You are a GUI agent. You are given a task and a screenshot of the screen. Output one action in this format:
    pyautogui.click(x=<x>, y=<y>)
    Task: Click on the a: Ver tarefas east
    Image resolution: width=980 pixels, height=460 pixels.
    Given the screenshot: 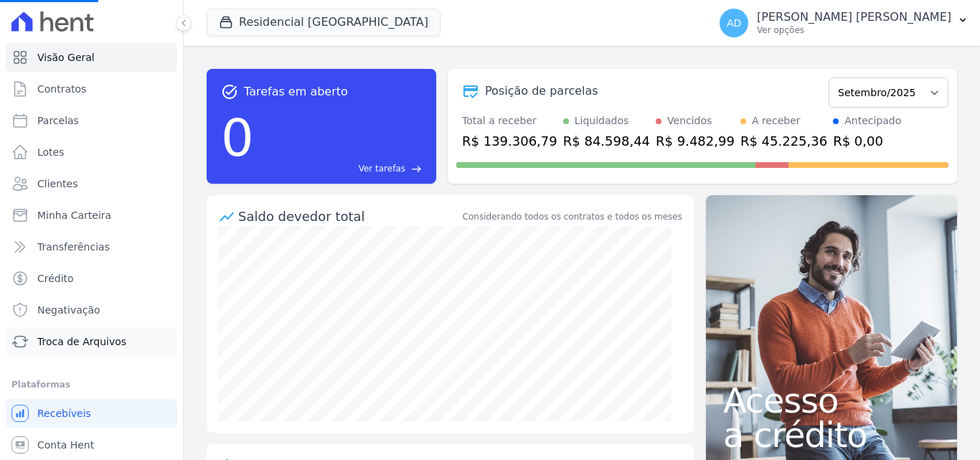 What is the action you would take?
    pyautogui.click(x=341, y=168)
    